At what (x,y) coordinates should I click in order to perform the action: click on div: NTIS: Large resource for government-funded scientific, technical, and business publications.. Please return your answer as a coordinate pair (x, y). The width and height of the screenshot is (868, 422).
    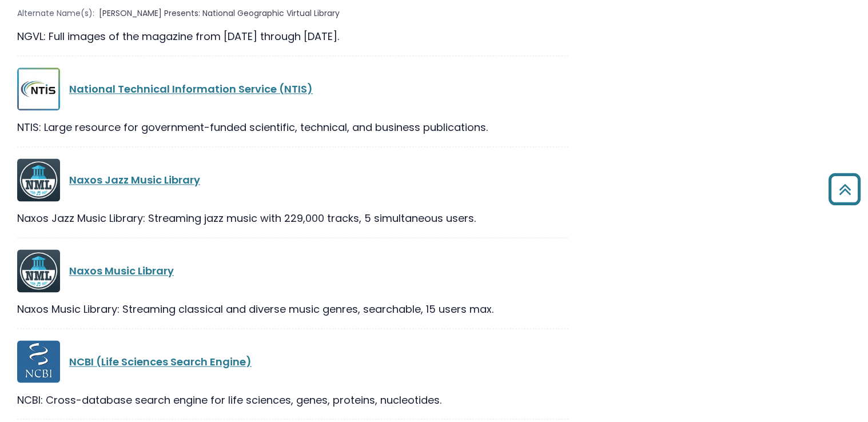
    Looking at the image, I should click on (293, 127).